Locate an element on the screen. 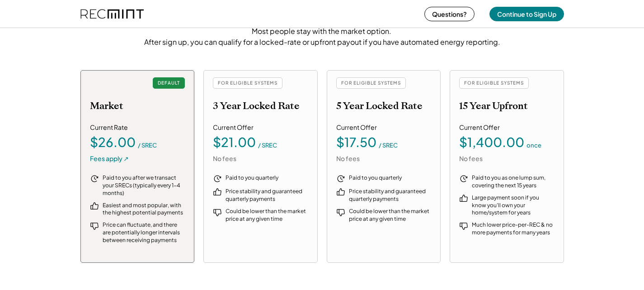  h2: Market is located at coordinates (107, 106).